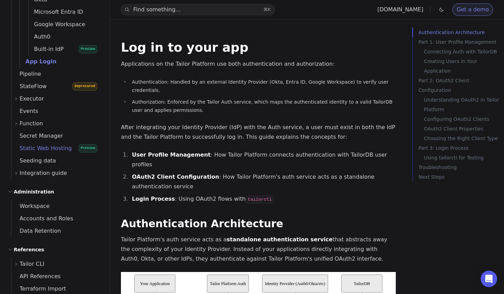 The width and height of the screenshot is (504, 294). What do you see at coordinates (29, 86) in the screenshot?
I see `span: StateFlow` at bounding box center [29, 86].